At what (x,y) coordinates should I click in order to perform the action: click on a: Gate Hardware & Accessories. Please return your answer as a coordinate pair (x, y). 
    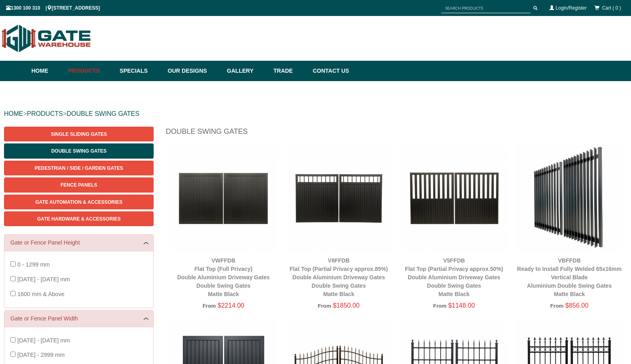
    Looking at the image, I should click on (79, 219).